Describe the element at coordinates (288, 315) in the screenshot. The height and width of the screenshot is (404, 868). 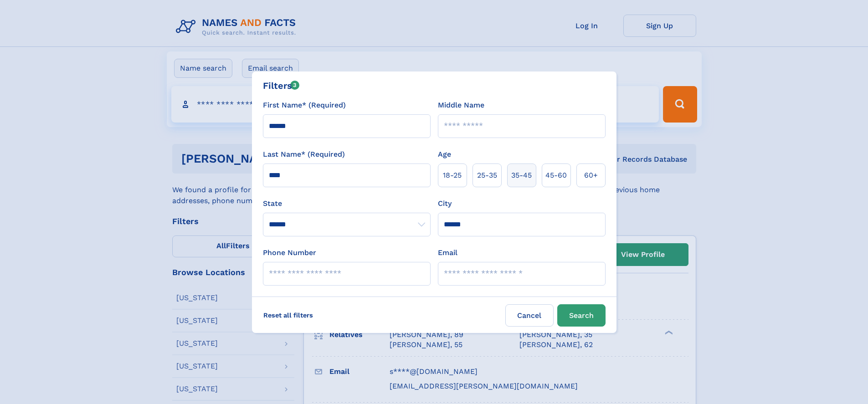
I see `label: Reset all filters` at that location.